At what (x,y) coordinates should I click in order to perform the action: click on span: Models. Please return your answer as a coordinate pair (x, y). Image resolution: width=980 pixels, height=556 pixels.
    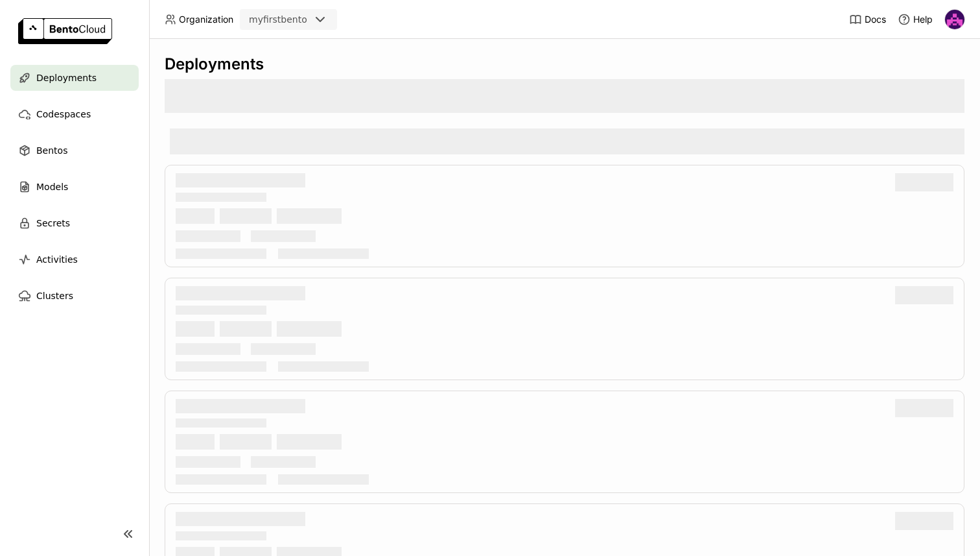
    Looking at the image, I should click on (52, 187).